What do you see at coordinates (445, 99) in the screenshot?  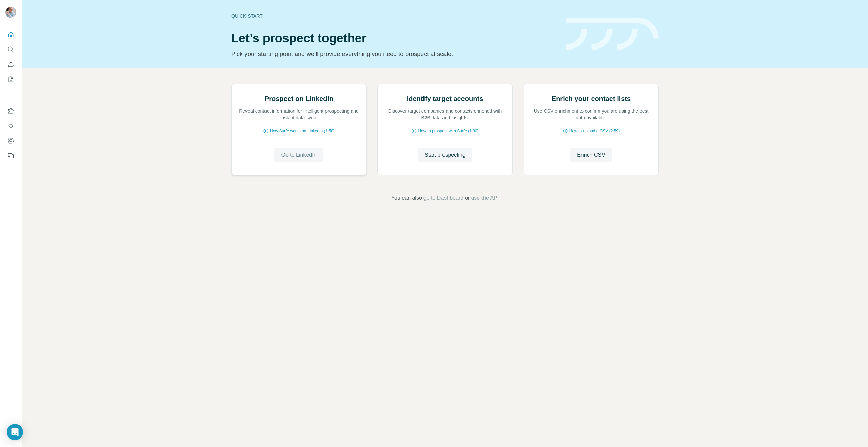 I see `h2: Identify target accounts` at bounding box center [445, 99].